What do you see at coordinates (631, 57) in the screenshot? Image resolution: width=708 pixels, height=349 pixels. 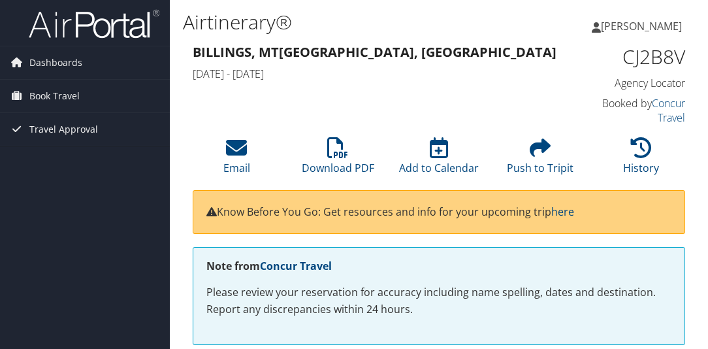 I see `h1: CJ2B8V` at bounding box center [631, 57].